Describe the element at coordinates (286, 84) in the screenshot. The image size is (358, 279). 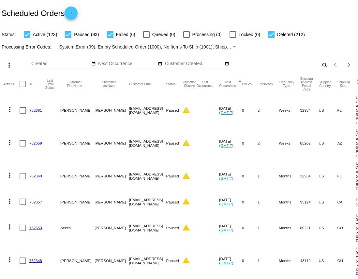
I see `button: Change sorting for FrequencyType` at that location.